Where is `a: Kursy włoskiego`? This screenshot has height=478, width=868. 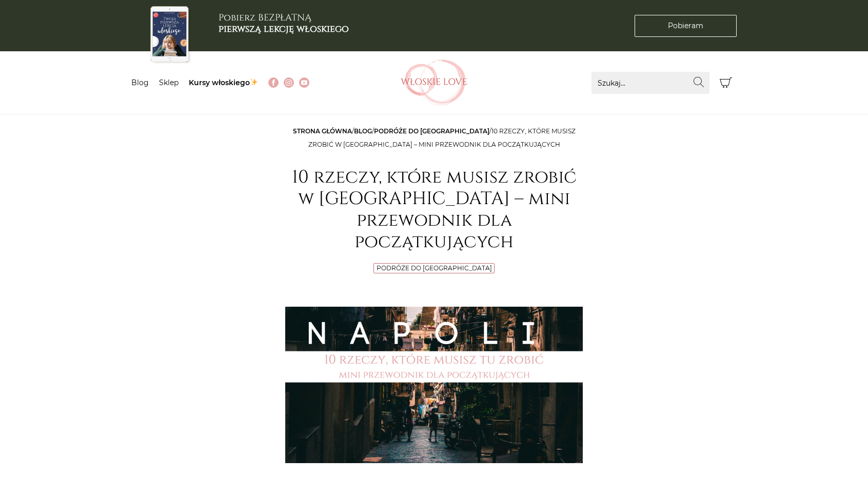
a: Kursy włoskiego is located at coordinates (223, 83).